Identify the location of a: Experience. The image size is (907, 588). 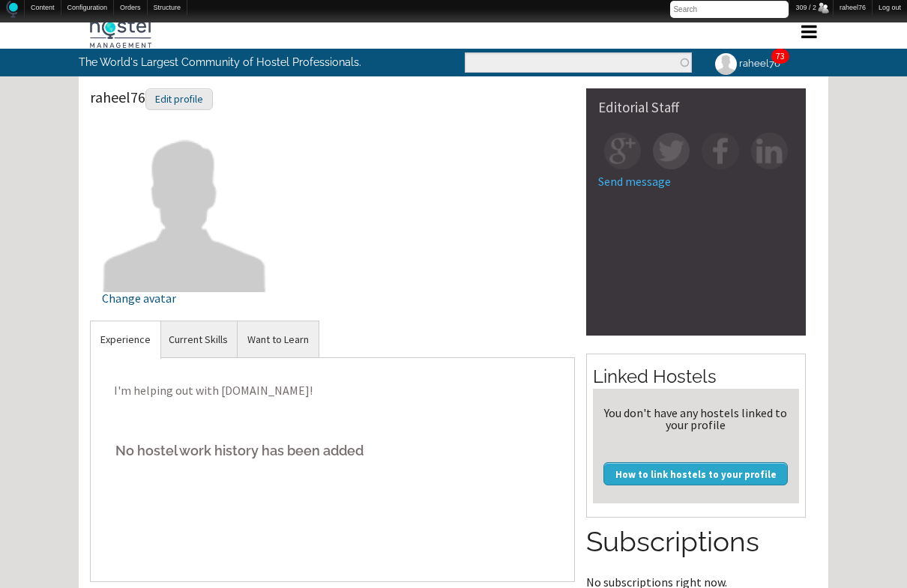
(125, 339).